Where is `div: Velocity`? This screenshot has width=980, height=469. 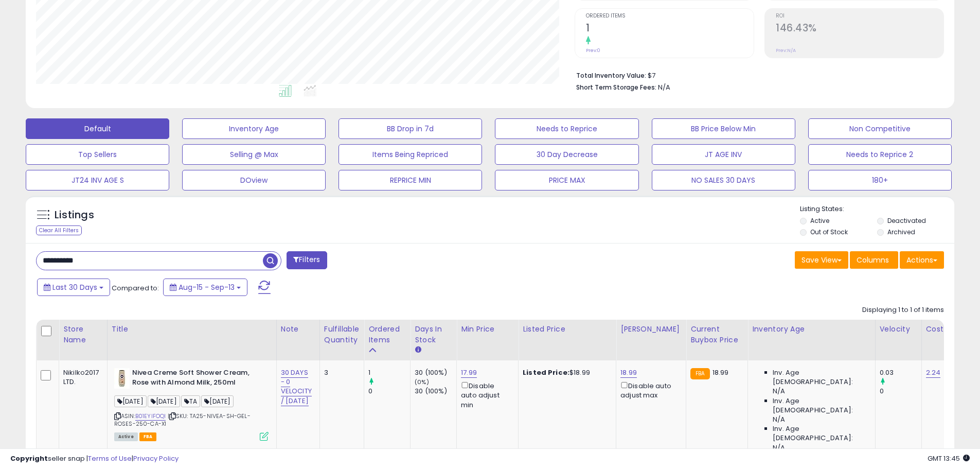 div: Velocity is located at coordinates (898, 329).